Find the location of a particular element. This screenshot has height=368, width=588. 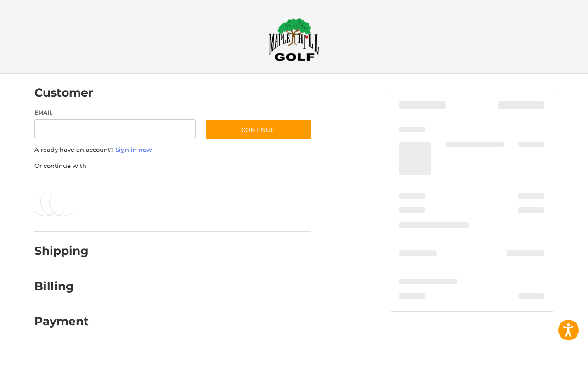

h2: Billing is located at coordinates (61, 286).